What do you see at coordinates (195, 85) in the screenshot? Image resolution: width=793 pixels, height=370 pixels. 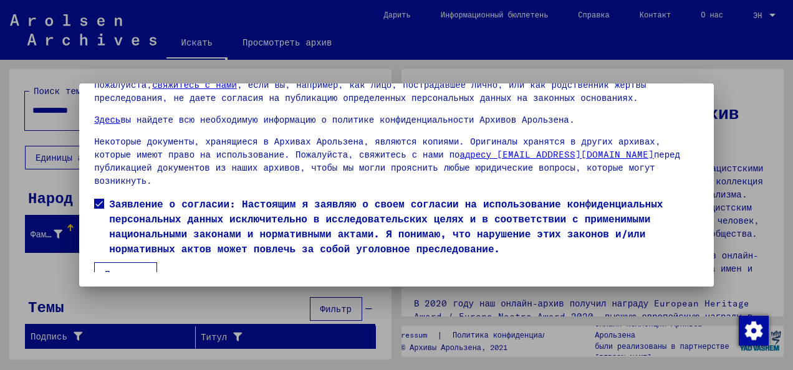 I see `a: свяжитесь с нами` at bounding box center [195, 85].